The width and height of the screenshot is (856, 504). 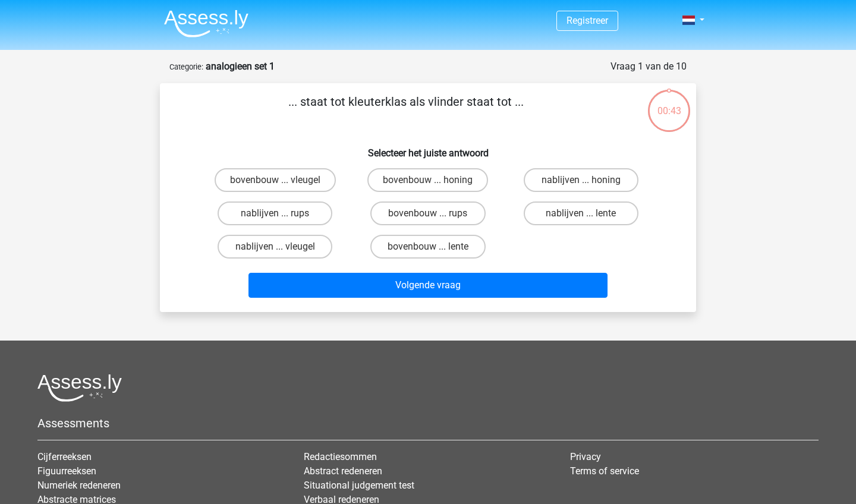 I want to click on p: ... staat tot kleuterklas als vlinder staat tot ..., so click(x=405, y=111).